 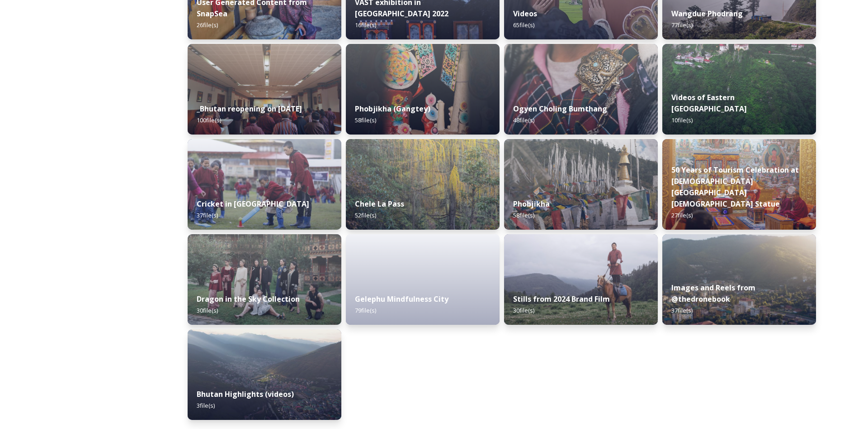 What do you see at coordinates (423, 89) in the screenshot?
I see `img: Phobjika%2520by%2520Matt%2520Dutile2.jpg` at bounding box center [423, 89].